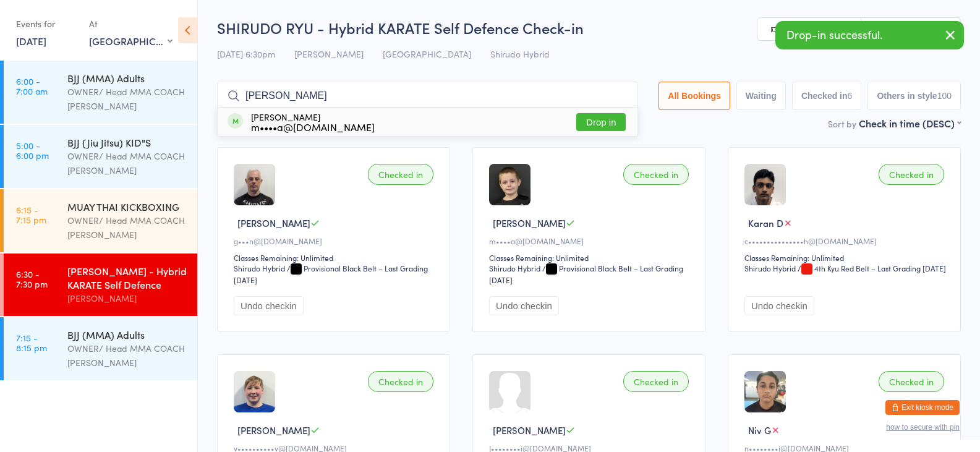  I want to click on time: 6:00 - 7:00 am, so click(32, 86).